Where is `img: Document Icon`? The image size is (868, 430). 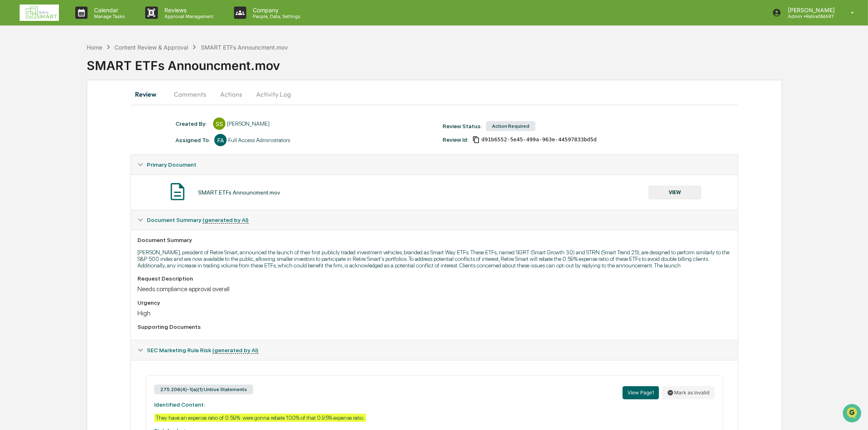 img: Document Icon is located at coordinates (178, 191).